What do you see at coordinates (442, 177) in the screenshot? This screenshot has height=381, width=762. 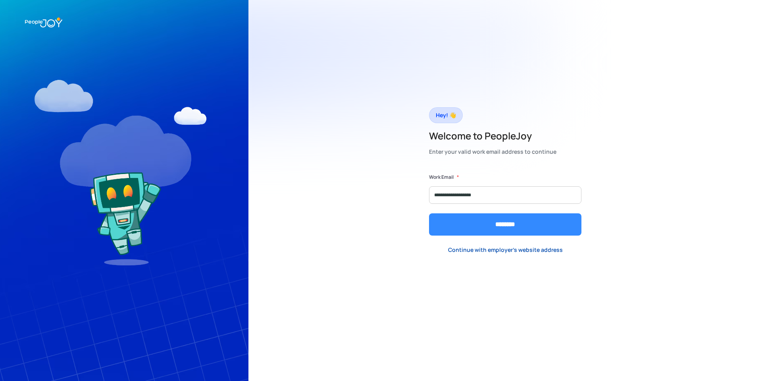 I see `label: Work Email` at bounding box center [442, 177].